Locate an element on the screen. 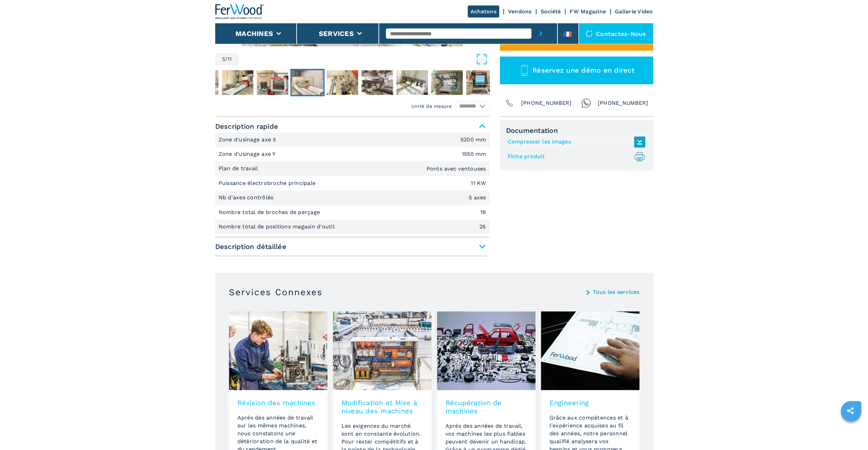 The height and width of the screenshot is (450, 868). a: Achetons is located at coordinates (483, 11).